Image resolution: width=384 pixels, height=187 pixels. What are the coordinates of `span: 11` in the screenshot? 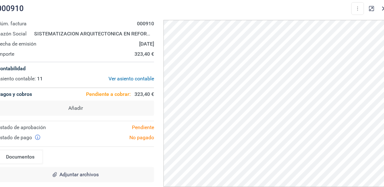 It's located at (40, 79).